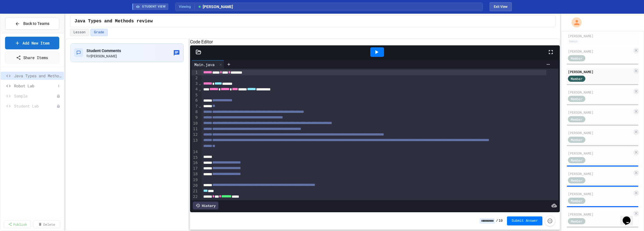  Describe the element at coordinates (206, 206) in the screenshot. I see `div: History` at that location.